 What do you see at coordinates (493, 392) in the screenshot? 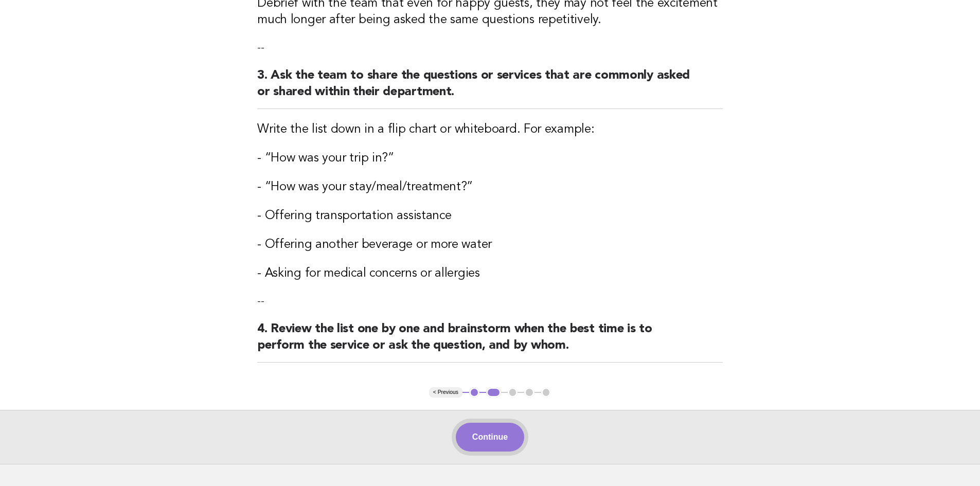
I see `button: 2` at bounding box center [493, 392].